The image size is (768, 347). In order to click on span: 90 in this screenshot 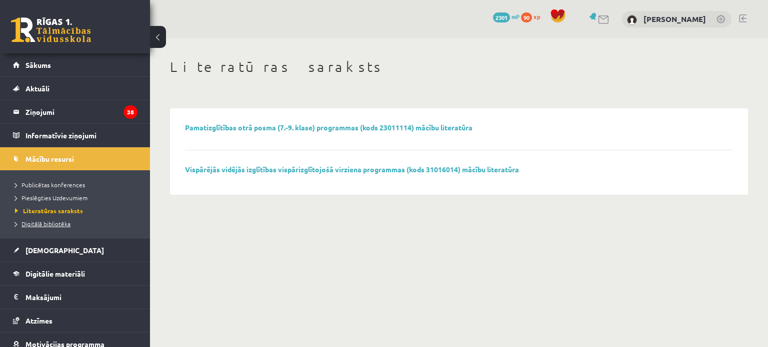, I will do `click(526, 17)`.